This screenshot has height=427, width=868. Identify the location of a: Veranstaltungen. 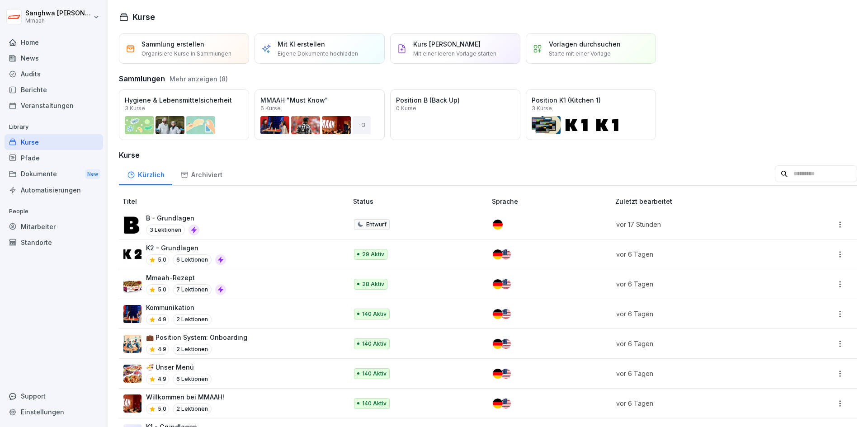
(54, 105).